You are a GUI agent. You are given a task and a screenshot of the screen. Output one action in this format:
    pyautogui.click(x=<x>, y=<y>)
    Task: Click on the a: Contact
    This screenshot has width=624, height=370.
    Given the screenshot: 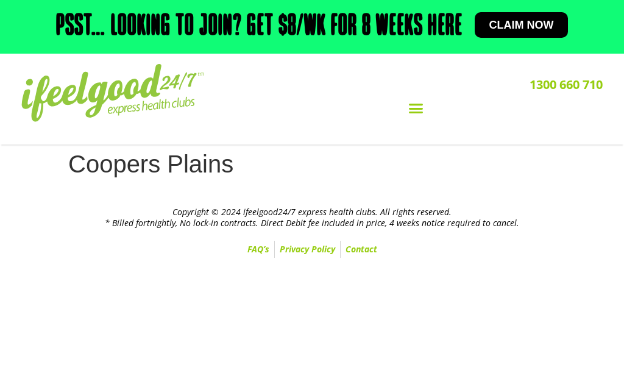 What is the action you would take?
    pyautogui.click(x=362, y=249)
    